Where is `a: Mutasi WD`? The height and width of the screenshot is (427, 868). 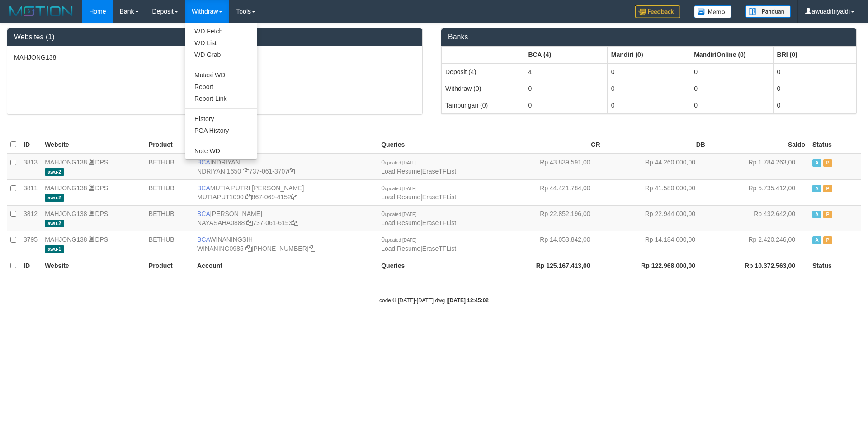 a: Mutasi WD is located at coordinates (221, 75).